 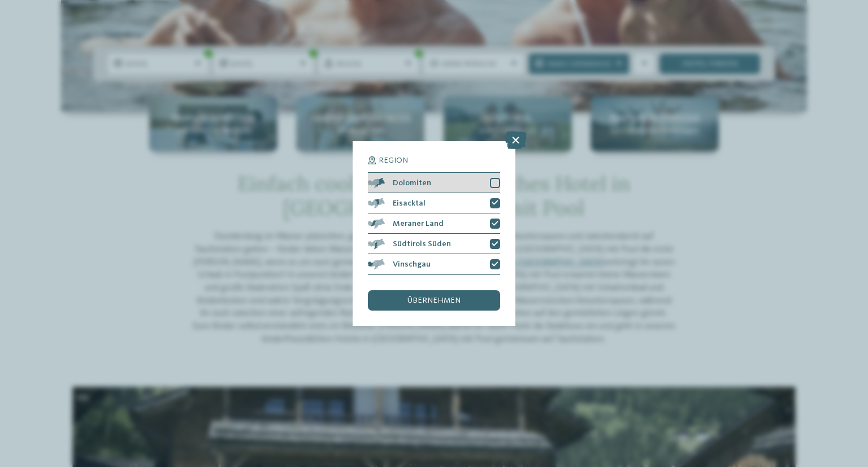 What do you see at coordinates (412, 264) in the screenshot?
I see `span: Vinschgau` at bounding box center [412, 264].